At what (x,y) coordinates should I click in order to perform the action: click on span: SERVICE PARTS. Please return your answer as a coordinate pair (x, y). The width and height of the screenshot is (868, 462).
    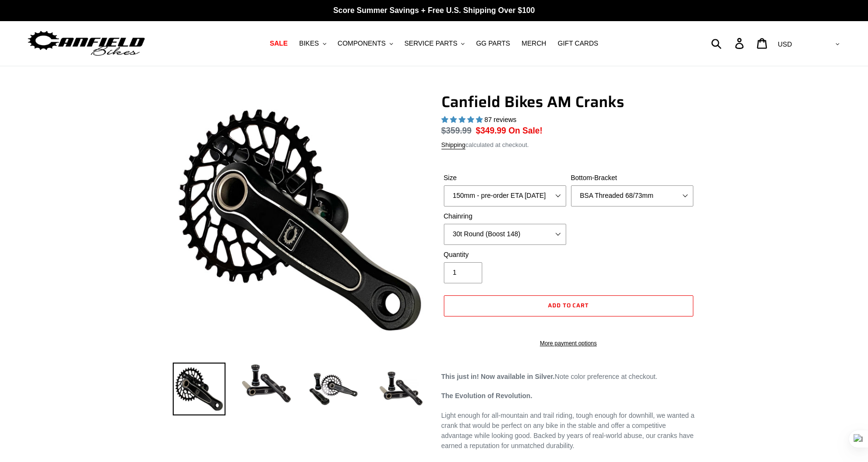
    Looking at the image, I should click on (431, 43).